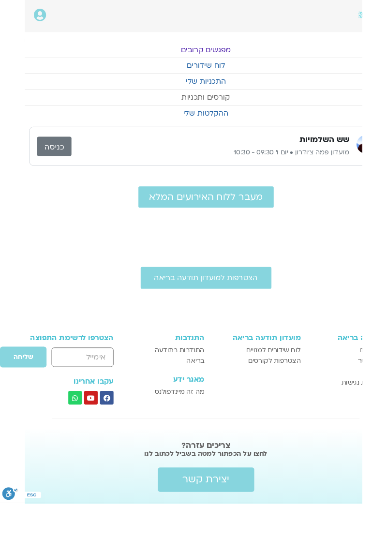 The width and height of the screenshot is (387, 538). What do you see at coordinates (25, 382) in the screenshot?
I see `span: שליחה` at bounding box center [25, 382].